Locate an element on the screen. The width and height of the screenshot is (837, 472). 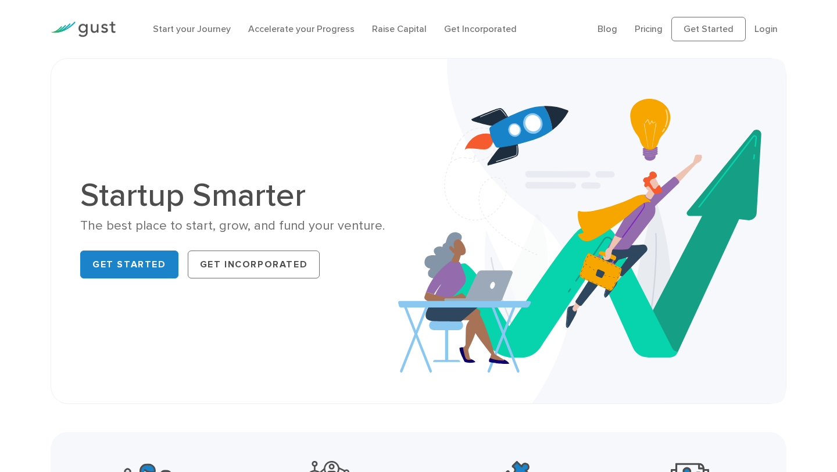
a: Login is located at coordinates (766, 28).